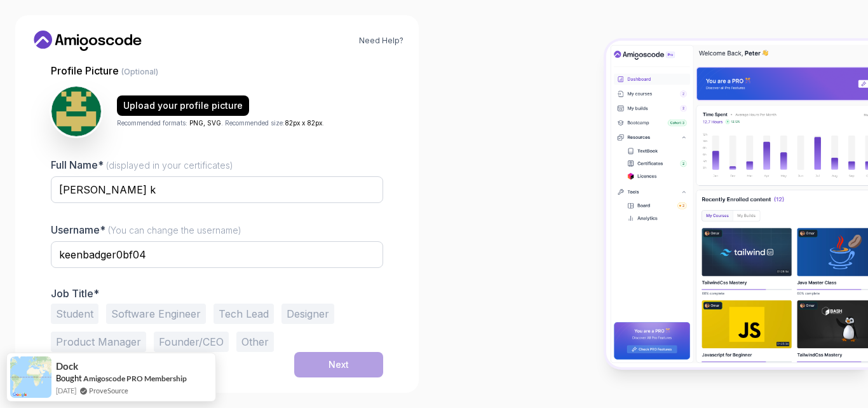 Image resolution: width=868 pixels, height=408 pixels. I want to click on label: Full Name*, so click(142, 164).